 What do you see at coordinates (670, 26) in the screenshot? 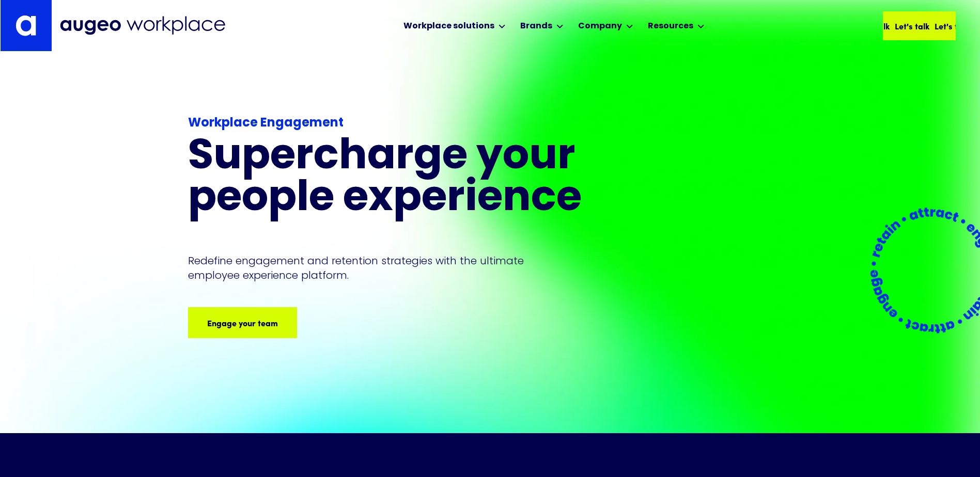
I see `div: Resources` at bounding box center [670, 26].